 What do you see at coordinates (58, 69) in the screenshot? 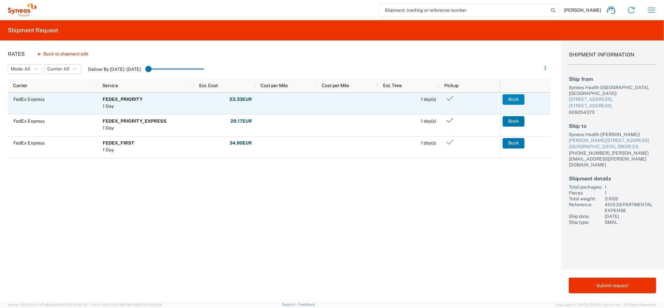
I see `span: Carrier: All` at bounding box center [58, 69].